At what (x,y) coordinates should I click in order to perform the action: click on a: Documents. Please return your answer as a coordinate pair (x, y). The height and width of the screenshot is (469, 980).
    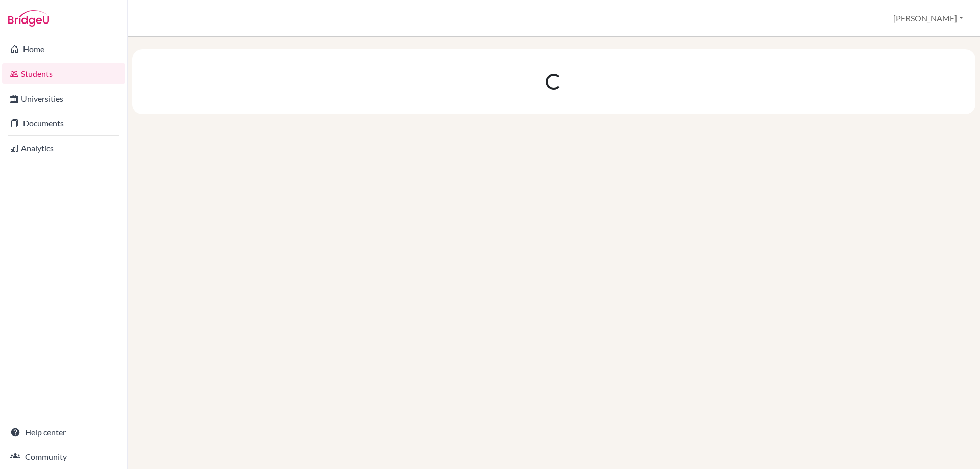
    Looking at the image, I should click on (64, 123).